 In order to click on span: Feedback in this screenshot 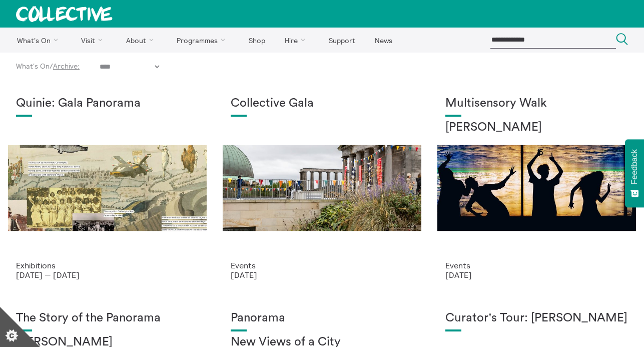, I will do `click(634, 166)`.